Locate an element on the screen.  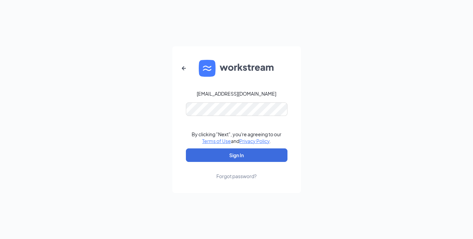
a: Terms of Use is located at coordinates (216, 141).